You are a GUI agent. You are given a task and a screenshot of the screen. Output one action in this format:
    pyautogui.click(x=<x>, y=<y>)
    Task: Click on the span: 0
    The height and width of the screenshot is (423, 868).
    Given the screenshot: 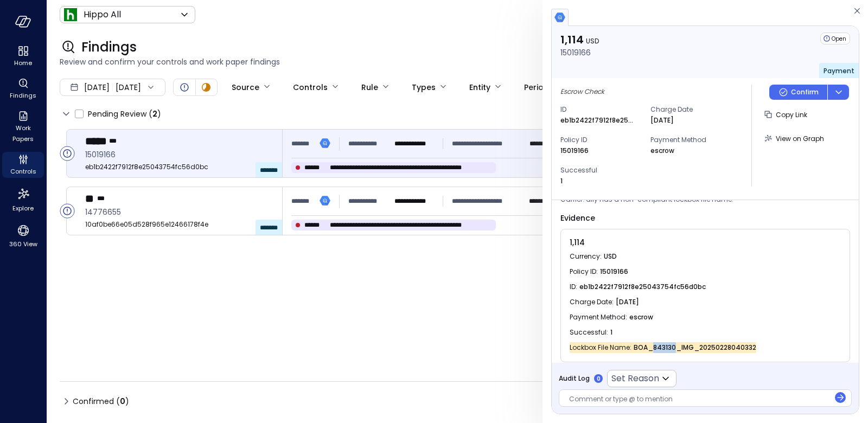 What is the action you would take?
    pyautogui.click(x=122, y=401)
    